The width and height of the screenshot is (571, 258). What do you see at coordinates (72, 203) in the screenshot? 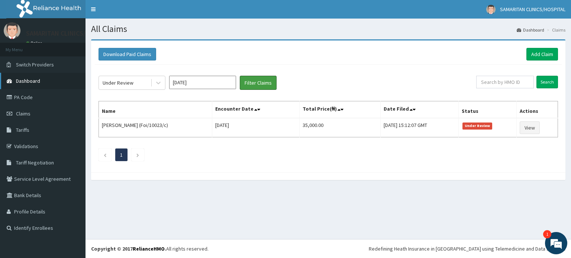
I see `textarea: Type your message and hit 'Enter'` at bounding box center [72, 203].